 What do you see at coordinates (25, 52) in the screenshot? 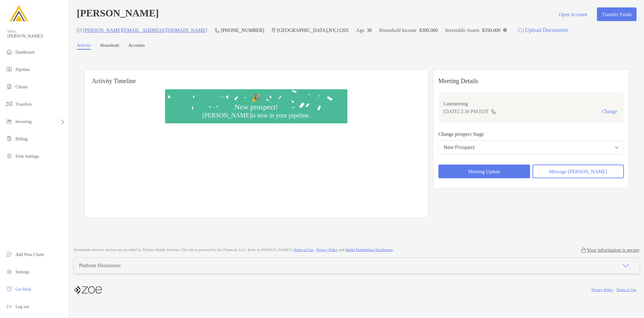
I see `span: Dashboard` at bounding box center [25, 52].